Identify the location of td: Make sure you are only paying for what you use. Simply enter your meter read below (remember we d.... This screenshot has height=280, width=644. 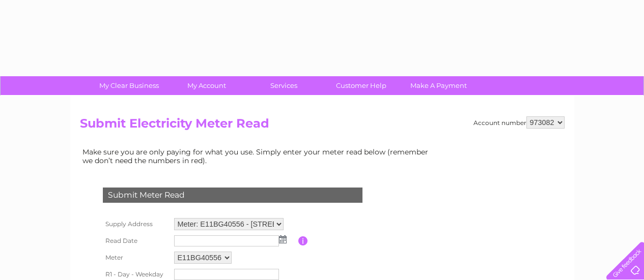
(258, 156).